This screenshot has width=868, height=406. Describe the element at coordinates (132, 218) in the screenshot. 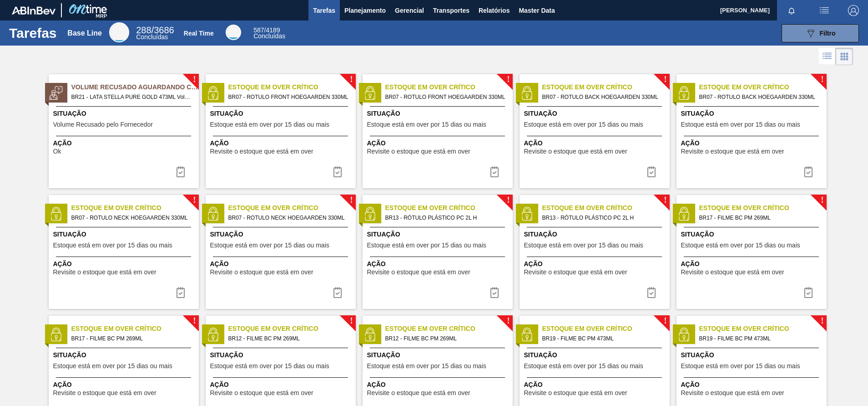

I see `span: BR07 - ROTULO NECK HOEGAARDEN 330ML` at that location.